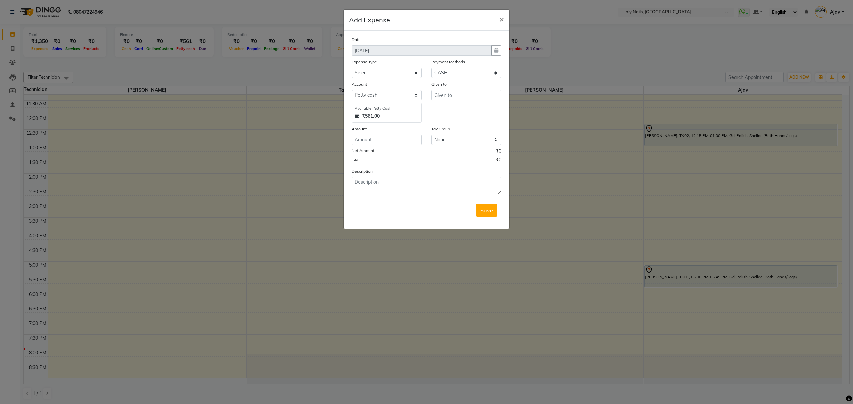 The height and width of the screenshot is (404, 853). What do you see at coordinates (359, 129) in the screenshot?
I see `label: Amount` at bounding box center [359, 129].